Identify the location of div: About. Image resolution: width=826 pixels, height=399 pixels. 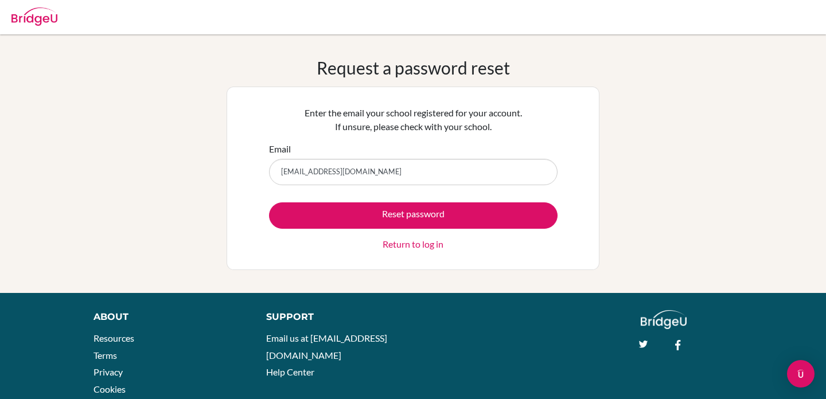
(167, 317).